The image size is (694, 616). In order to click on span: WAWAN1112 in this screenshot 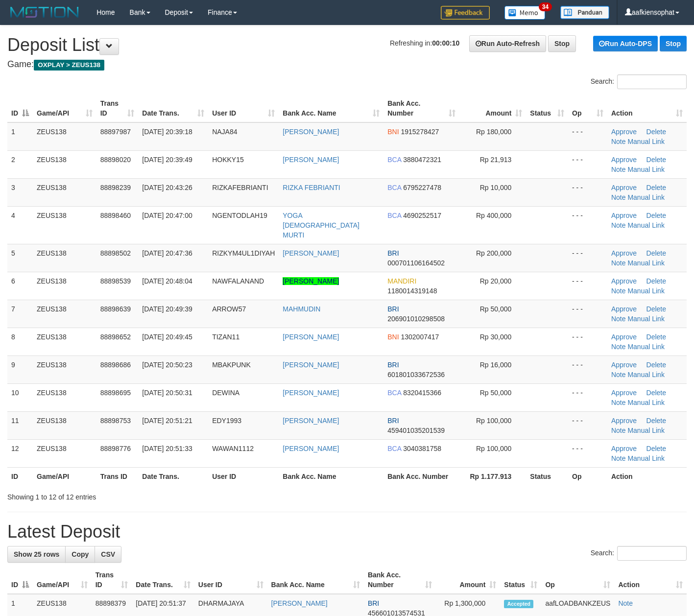, I will do `click(233, 449)`.